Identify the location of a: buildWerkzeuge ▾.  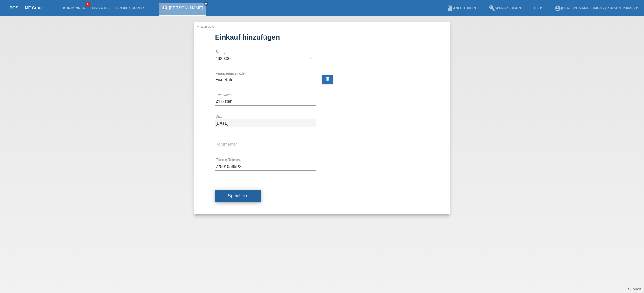
(505, 8).